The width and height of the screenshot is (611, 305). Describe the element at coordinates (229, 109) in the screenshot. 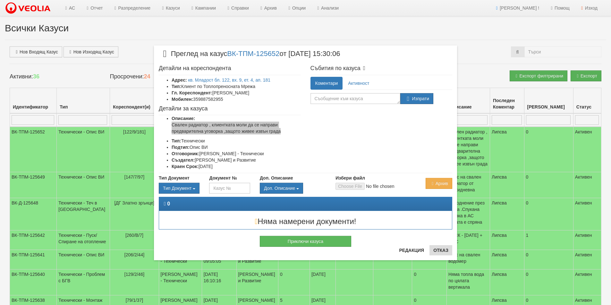

I see `h4: Детайли за казуса` at that location.